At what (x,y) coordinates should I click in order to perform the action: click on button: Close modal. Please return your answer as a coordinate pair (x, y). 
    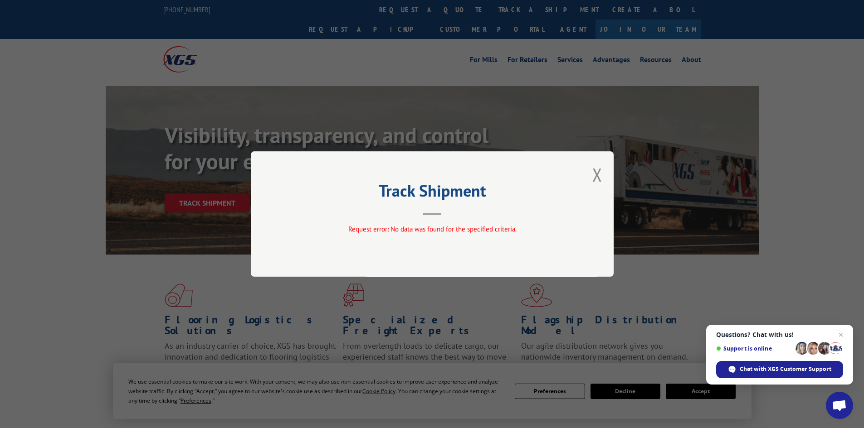
    Looking at the image, I should click on (597, 175).